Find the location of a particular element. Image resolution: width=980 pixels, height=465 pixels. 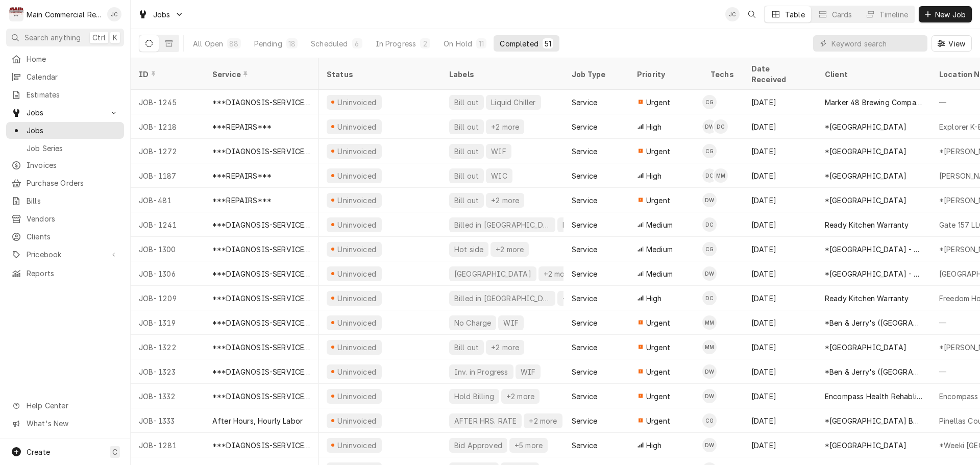

div: Priority is located at coordinates (665, 74).